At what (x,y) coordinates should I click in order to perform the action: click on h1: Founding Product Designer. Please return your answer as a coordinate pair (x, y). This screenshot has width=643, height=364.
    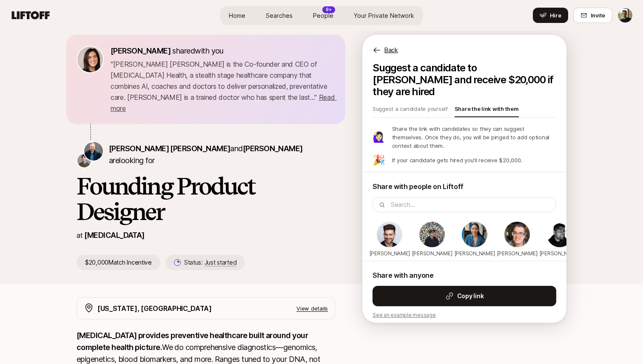
    Looking at the image, I should click on (205, 199).